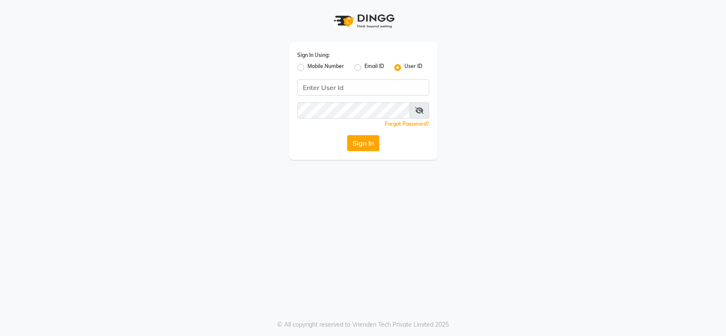  I want to click on label: Sign In Using:, so click(313, 55).